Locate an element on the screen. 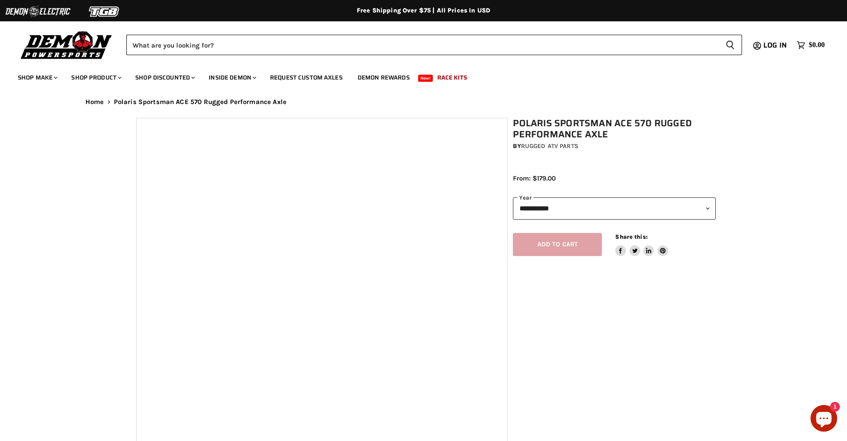  span: Log in is located at coordinates (775, 45).